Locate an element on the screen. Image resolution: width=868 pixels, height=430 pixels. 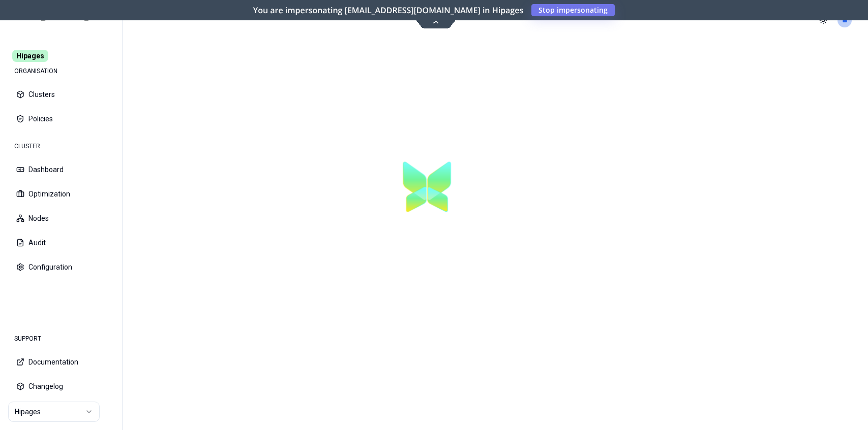
button: Configuration is located at coordinates (61, 267).